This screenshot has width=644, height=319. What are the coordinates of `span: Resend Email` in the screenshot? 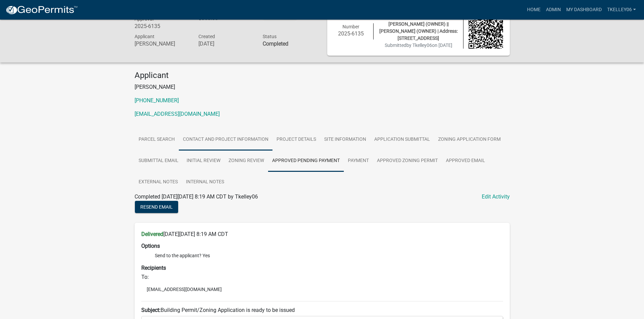 It's located at (156, 207).